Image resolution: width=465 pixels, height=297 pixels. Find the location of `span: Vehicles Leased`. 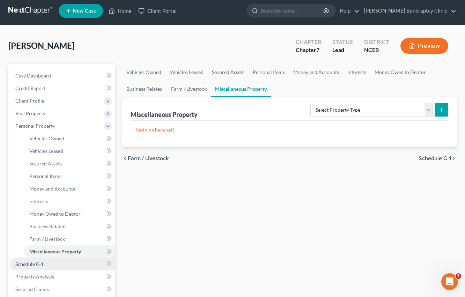

span: Vehicles Leased is located at coordinates (46, 151).